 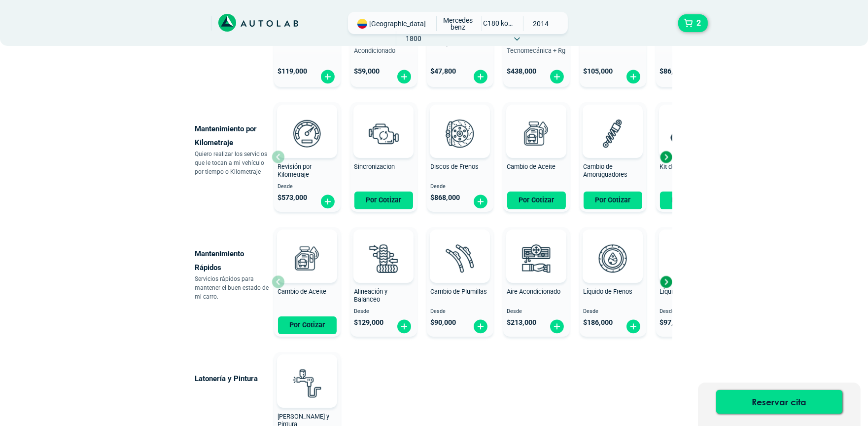 I want to click on span: Líquido Refrigerante, so click(x=688, y=291).